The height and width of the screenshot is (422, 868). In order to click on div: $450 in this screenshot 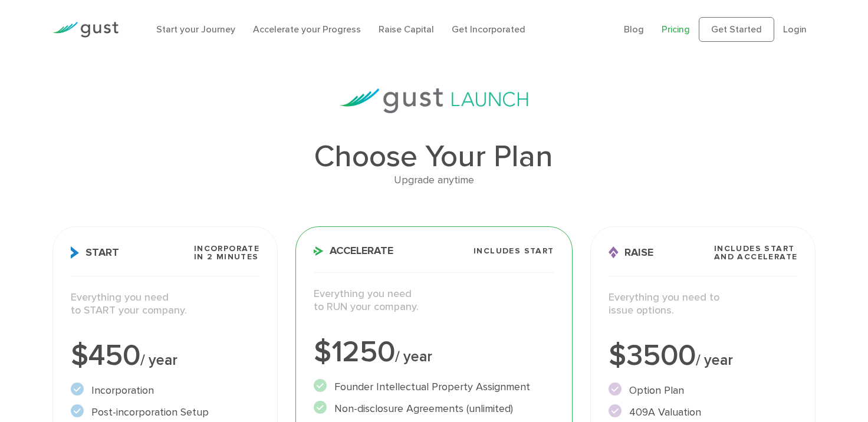, I will do `click(165, 356)`.